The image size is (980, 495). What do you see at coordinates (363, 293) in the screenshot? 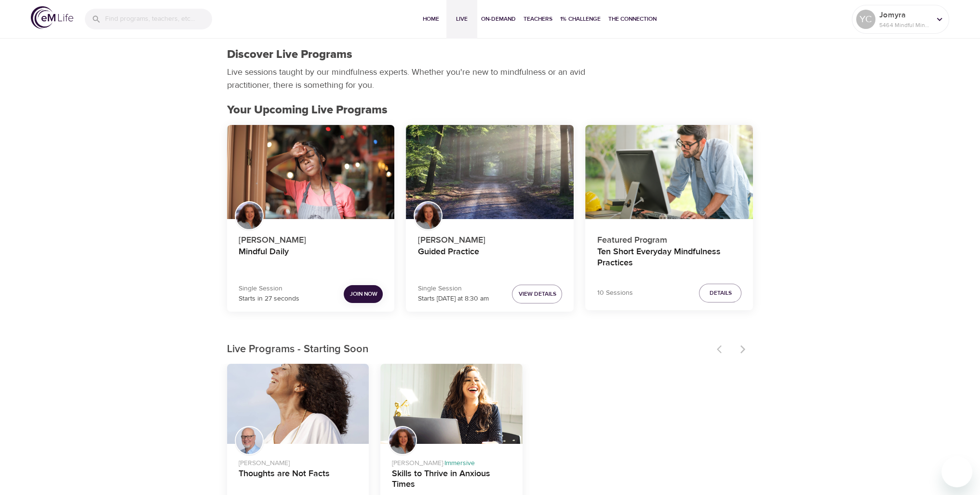
I see `button: Join Now` at bounding box center [363, 293].